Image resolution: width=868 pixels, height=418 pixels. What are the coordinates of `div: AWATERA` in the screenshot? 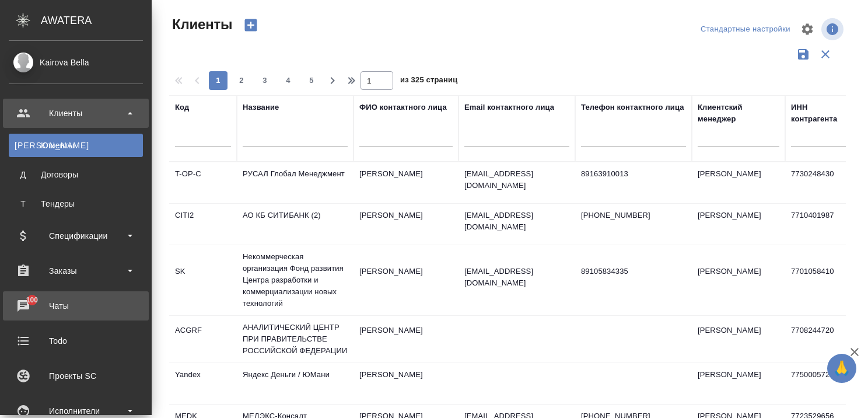 It's located at (97, 20).